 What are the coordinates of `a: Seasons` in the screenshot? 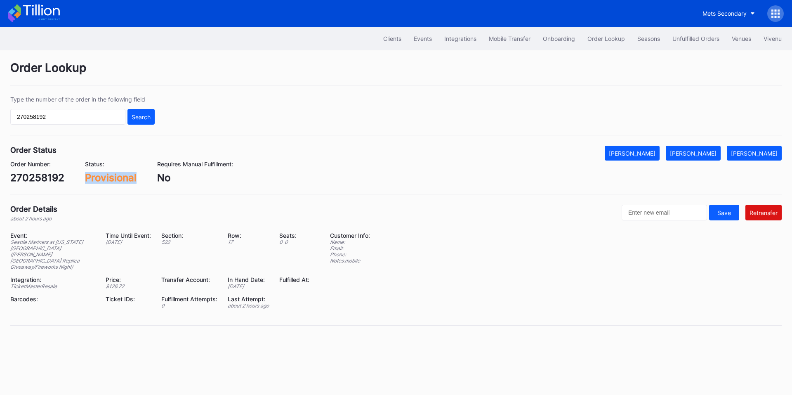 It's located at (649, 38).